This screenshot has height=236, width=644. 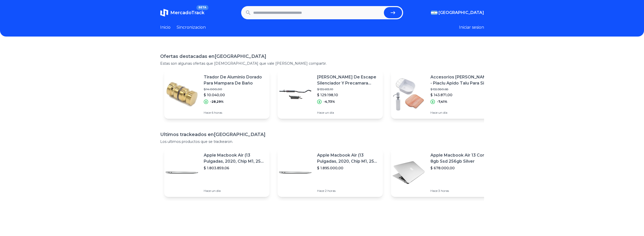 What do you see at coordinates (217, 101) in the screenshot?
I see `p: -28,29%` at bounding box center [217, 101].